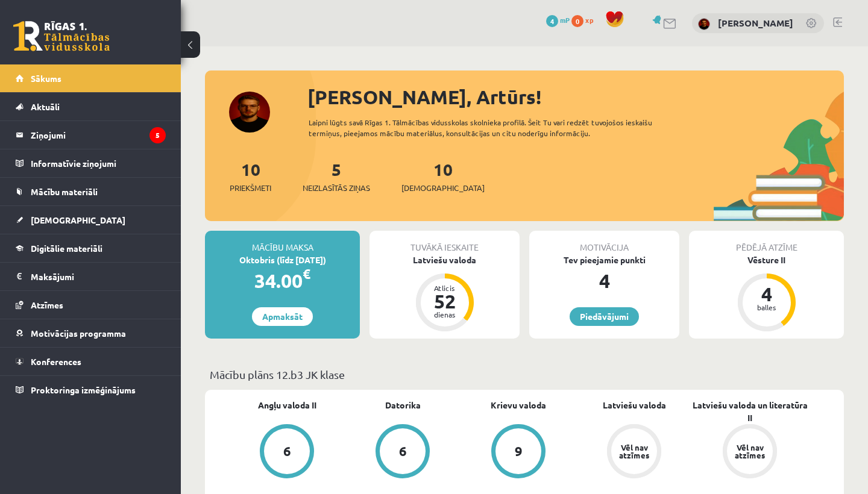 The width and height of the screenshot is (868, 494). What do you see at coordinates (250, 176) in the screenshot?
I see `a: 10Priekšmeti` at bounding box center [250, 176].